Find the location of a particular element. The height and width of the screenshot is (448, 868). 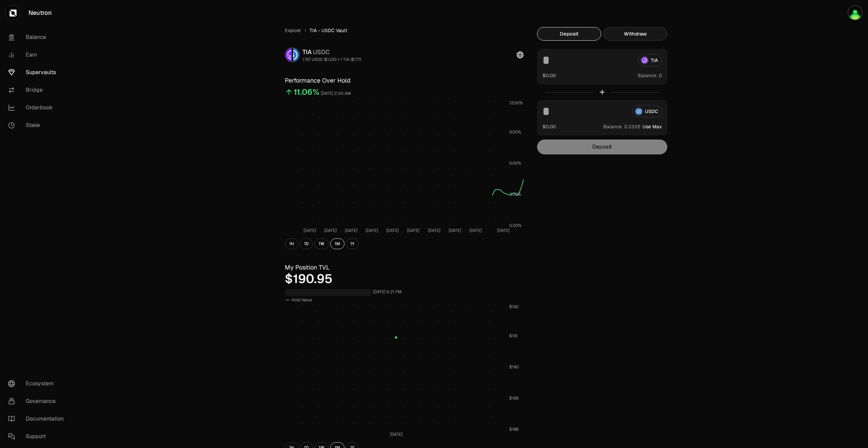

img: TIA Logo is located at coordinates (288, 55).